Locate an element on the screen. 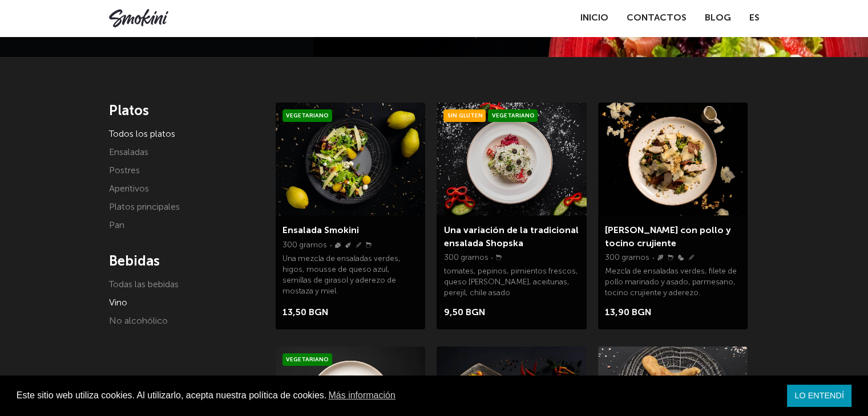  font: 9,50 BGN is located at coordinates (464, 313).